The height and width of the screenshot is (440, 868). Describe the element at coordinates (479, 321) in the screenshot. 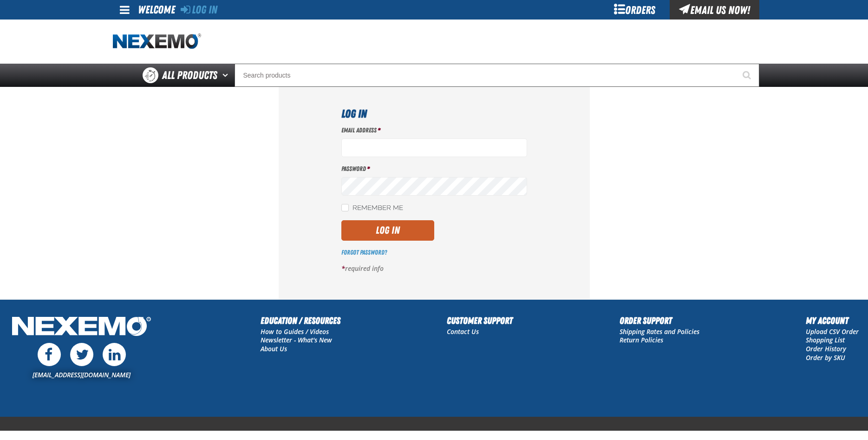

I see `h2: Customer Support` at that location.